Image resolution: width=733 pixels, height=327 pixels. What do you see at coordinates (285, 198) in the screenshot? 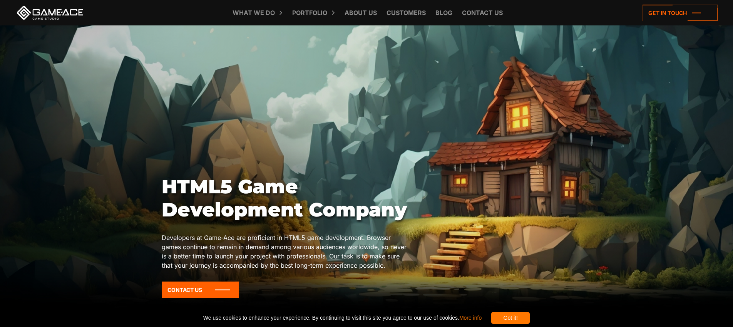
I see `h1: HTML5 Game Development Company` at bounding box center [285, 198].